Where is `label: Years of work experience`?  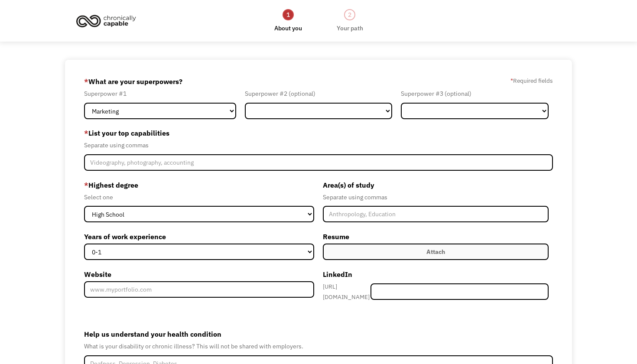 label: Years of work experience is located at coordinates (199, 236).